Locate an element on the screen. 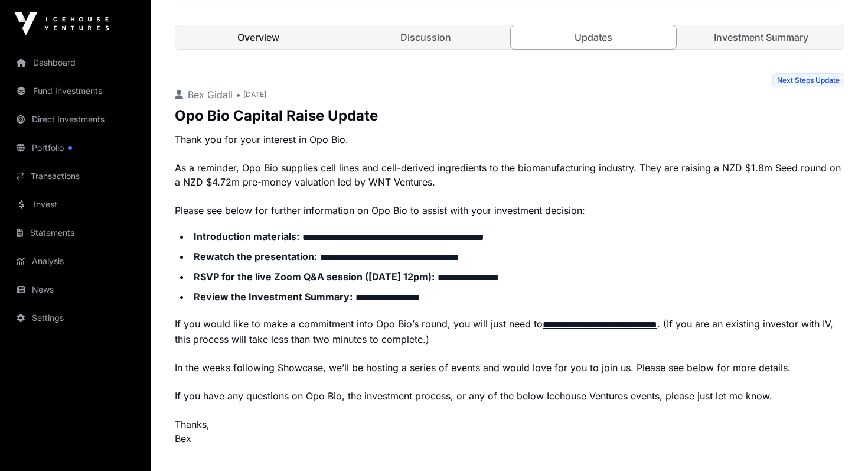 The image size is (868, 471). a: Settings is located at coordinates (76, 318).